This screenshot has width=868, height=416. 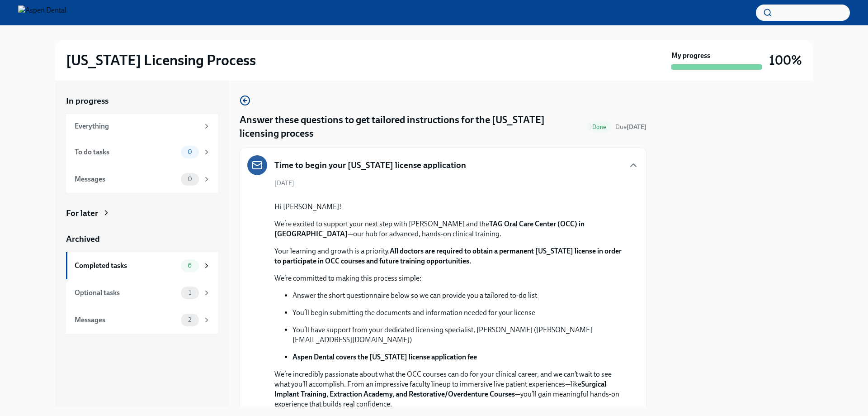 What do you see at coordinates (137, 126) in the screenshot?
I see `div: Everything` at bounding box center [137, 126].